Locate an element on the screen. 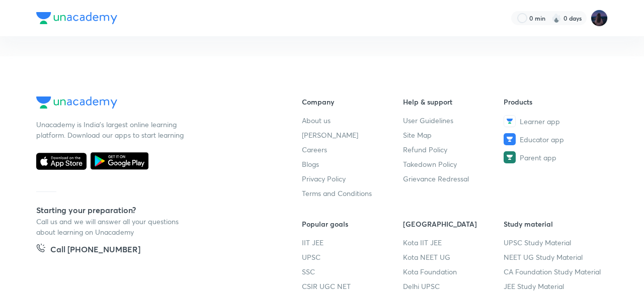 The image size is (644, 294). a: Grievance Redressal is located at coordinates (453, 178).